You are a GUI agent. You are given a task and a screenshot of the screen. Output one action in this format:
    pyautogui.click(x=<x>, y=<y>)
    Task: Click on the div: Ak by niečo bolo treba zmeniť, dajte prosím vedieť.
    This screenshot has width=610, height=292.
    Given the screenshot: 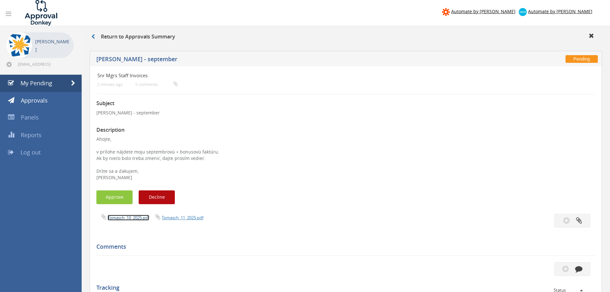 What is the action you would take?
    pyautogui.click(x=346, y=165)
    